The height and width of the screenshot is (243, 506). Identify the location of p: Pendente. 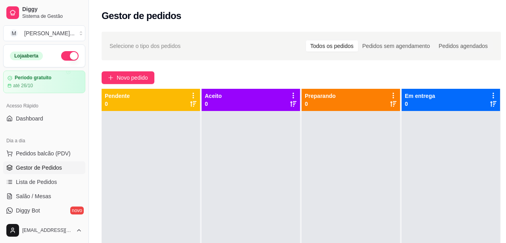
(117, 96).